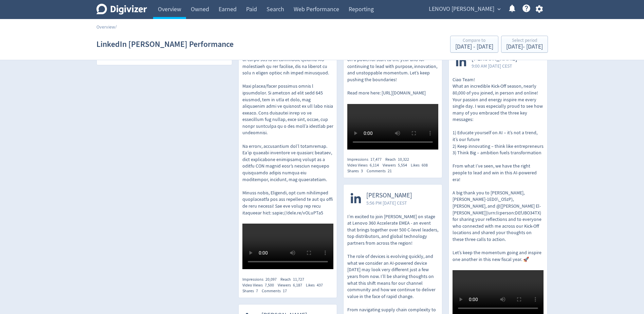 The width and height of the screenshot is (644, 314). Describe the element at coordinates (271, 279) in the screenshot. I see `span: 20,097` at that location.